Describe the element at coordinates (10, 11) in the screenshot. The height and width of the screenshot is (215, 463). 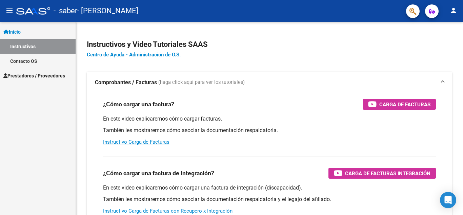
I see `mat-icon: menu` at that location.